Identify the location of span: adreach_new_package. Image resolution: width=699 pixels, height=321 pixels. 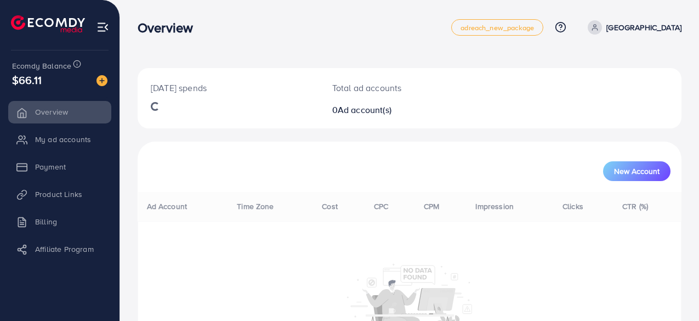
(497, 27).